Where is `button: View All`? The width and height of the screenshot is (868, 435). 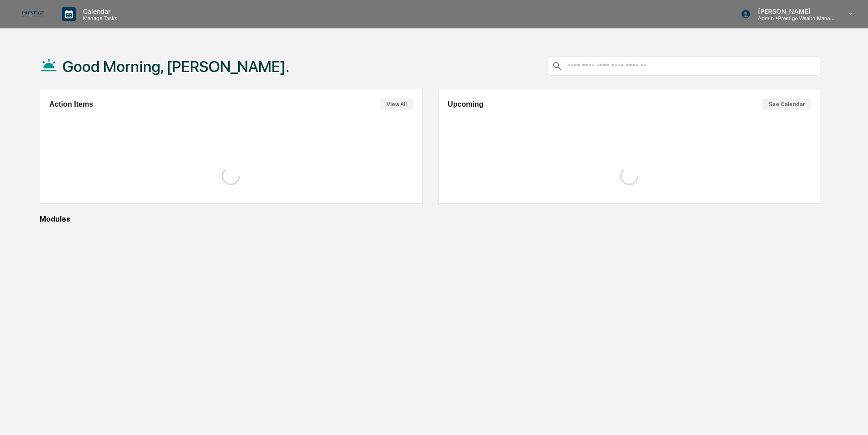
button: View All is located at coordinates (396, 104).